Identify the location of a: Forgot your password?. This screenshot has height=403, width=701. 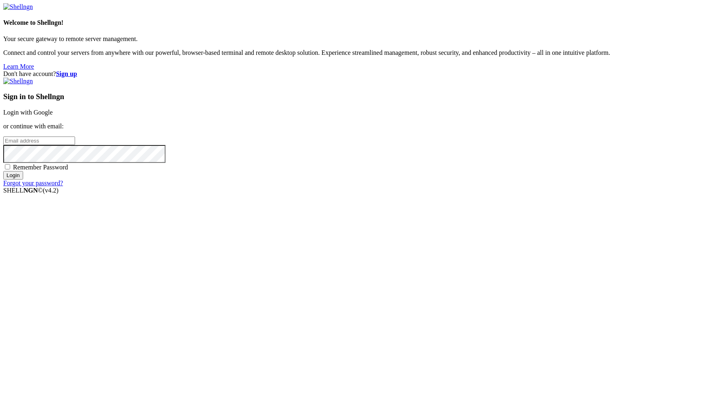
(33, 183).